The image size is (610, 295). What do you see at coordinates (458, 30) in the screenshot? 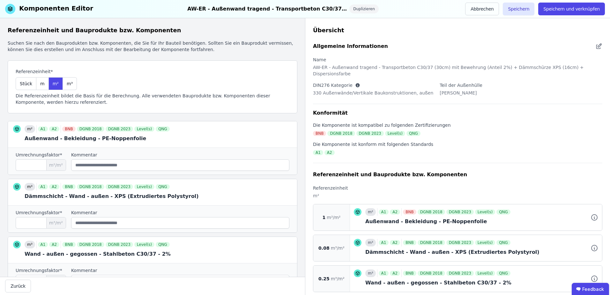
I see `div: Übersicht` at bounding box center [458, 30].